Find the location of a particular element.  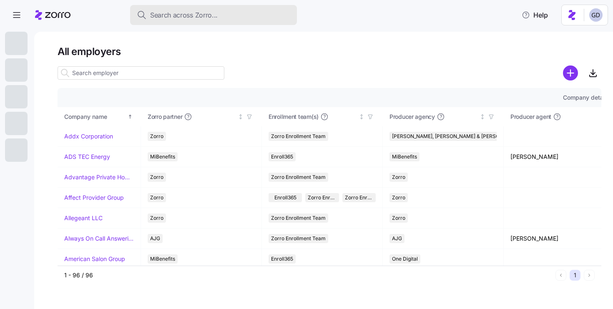

span: Help is located at coordinates (534, 15).